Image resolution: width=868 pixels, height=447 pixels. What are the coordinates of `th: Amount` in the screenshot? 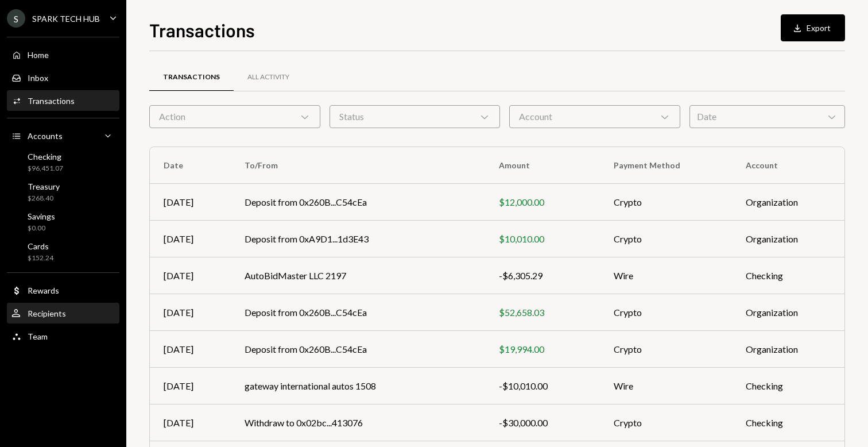 It's located at (542, 165).